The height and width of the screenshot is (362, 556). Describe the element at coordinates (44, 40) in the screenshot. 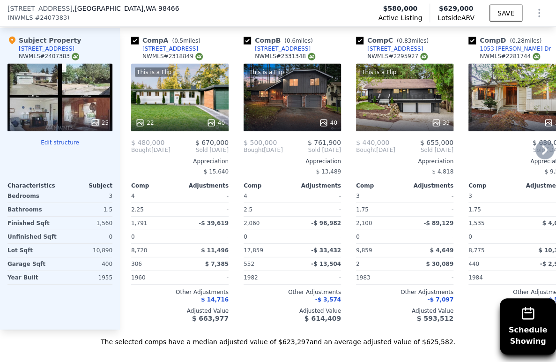

I see `div: Subject Property` at that location.